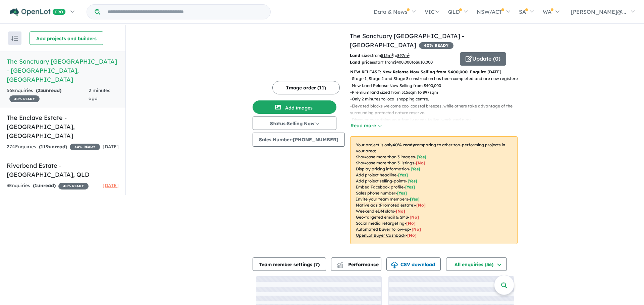 This screenshot has height=305, width=644. Describe the element at coordinates (421, 163) in the screenshot. I see `span: [ No ]` at that location.